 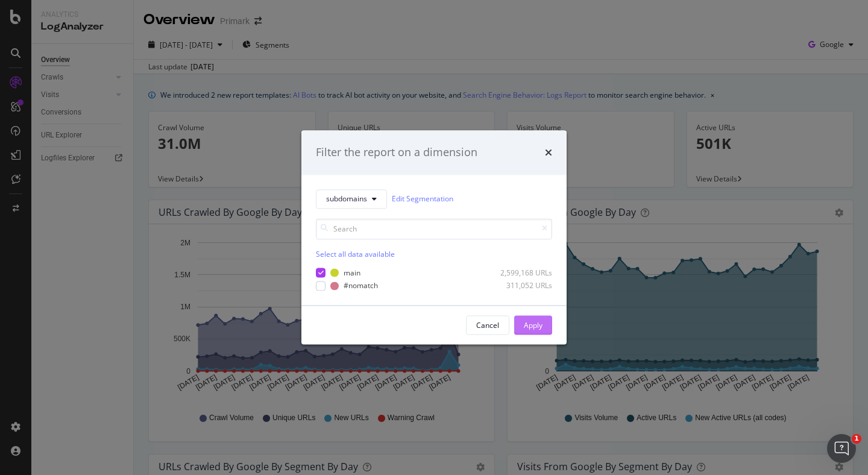 What do you see at coordinates (347, 199) in the screenshot?
I see `span: subdomains` at bounding box center [347, 199].